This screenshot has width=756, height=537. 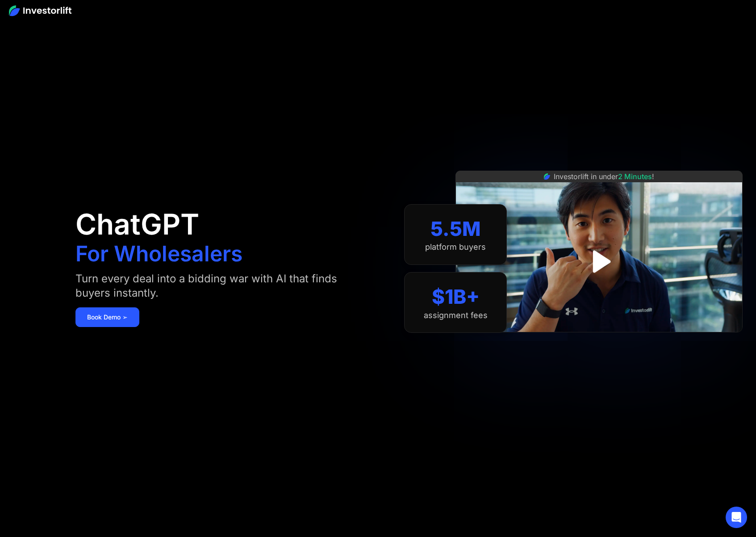 I want to click on div: $1B+, so click(x=455, y=297).